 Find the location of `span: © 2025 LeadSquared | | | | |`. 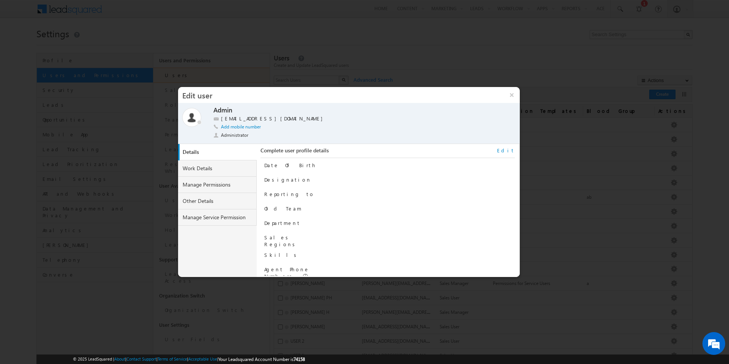

span: © 2025 LeadSquared | | | | | is located at coordinates (189, 359).